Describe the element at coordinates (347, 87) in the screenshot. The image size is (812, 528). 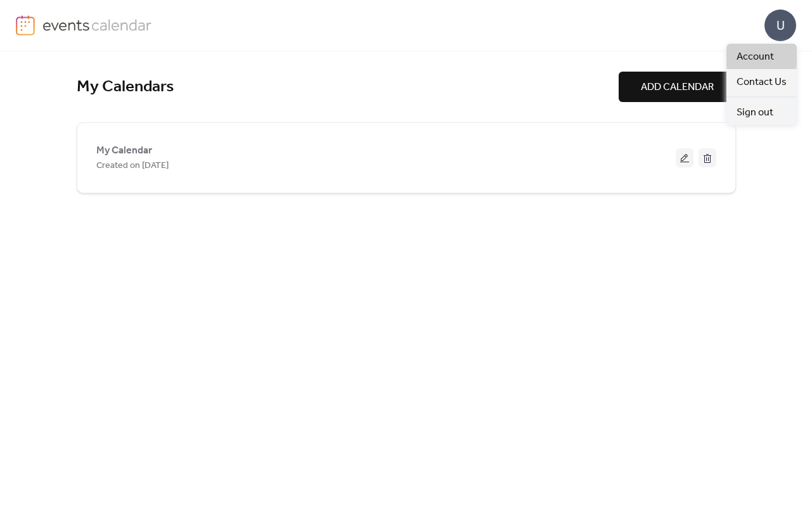
I see `div: My Calendars` at that location.